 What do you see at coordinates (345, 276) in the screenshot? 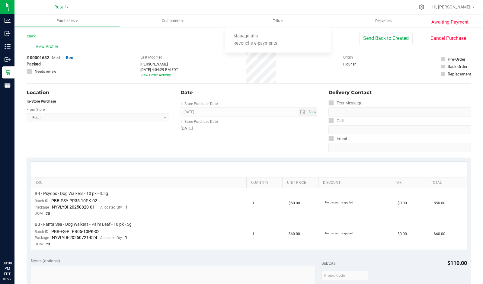
I see `input: Promo Code` at bounding box center [345, 276].